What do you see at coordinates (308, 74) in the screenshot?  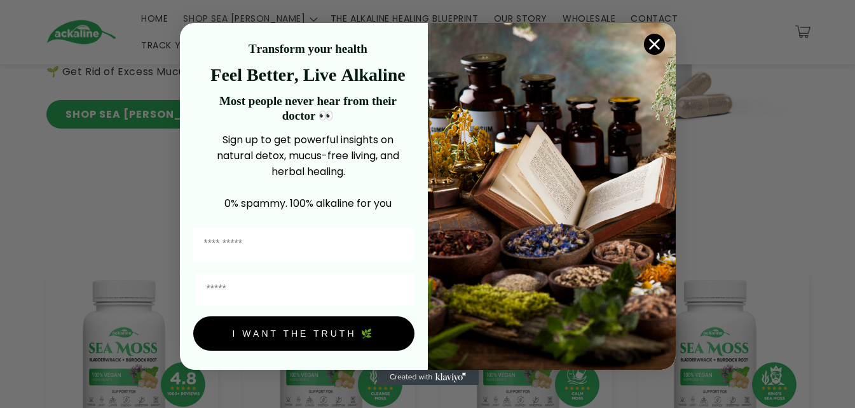 I see `strong: Feel Better, Live Alkaline` at bounding box center [308, 74].